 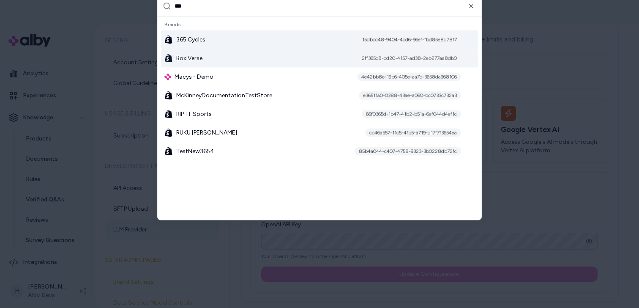 I want to click on div: 85b4a044-c407-4758-9323-3b0228db72fc, so click(x=408, y=151).